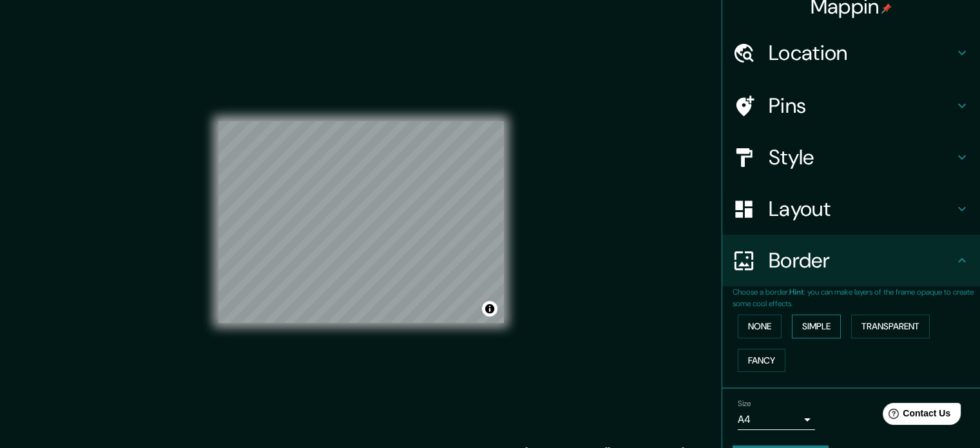  I want to click on p: Choose a border. : you can make layers of the frame opaque to create some cool effects., so click(856, 297).